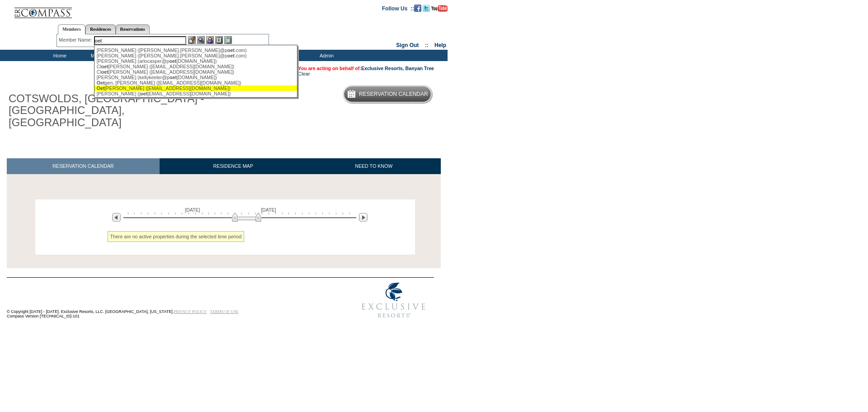 Image resolution: width=868 pixels, height=412 pixels. I want to click on td: Follow Us ::, so click(398, 8).